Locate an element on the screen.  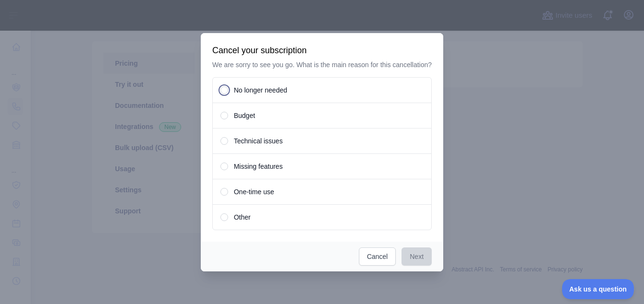
button: Cancel is located at coordinates (378, 257).